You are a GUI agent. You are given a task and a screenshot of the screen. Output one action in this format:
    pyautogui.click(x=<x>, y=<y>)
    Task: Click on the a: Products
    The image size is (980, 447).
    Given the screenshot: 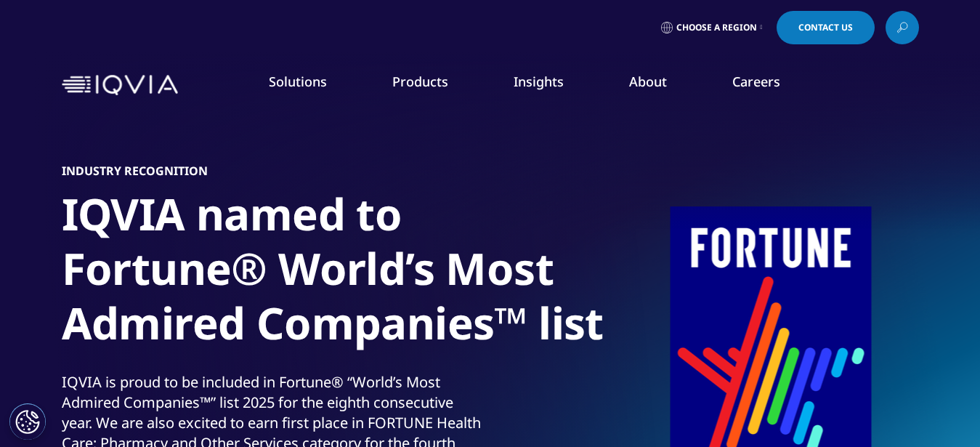 What is the action you would take?
    pyautogui.click(x=420, y=82)
    